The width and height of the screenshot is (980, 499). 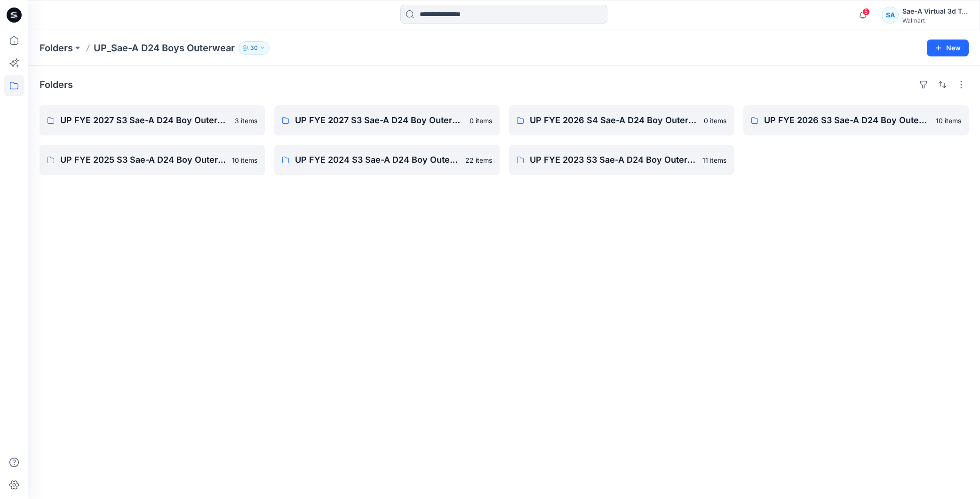 What do you see at coordinates (56, 85) in the screenshot?
I see `h4: Folders` at bounding box center [56, 85].